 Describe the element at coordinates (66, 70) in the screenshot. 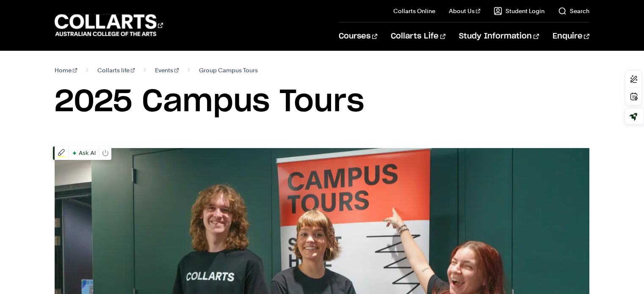

I see `a: Home` at that location.